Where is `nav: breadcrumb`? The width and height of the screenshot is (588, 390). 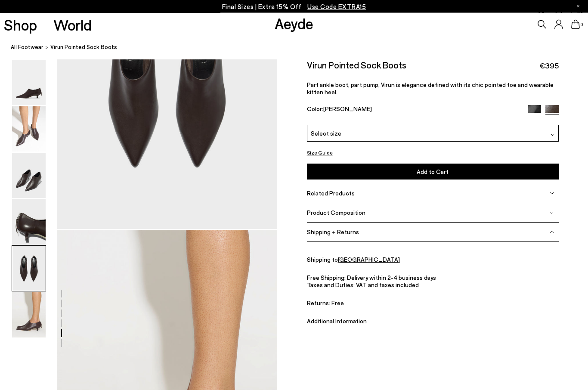
nav: breadcrumb is located at coordinates (299, 48).